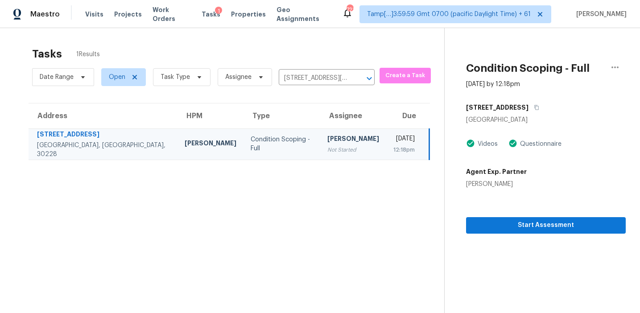 The width and height of the screenshot is (640, 313). Describe the element at coordinates (528, 68) in the screenshot. I see `h2: Condition Scoping - Full` at that location.